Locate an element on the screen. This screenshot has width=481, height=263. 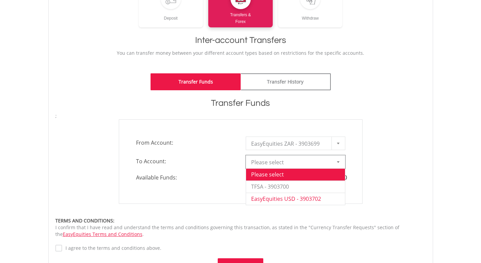
div: I confirm that I have read and understand the terms and conditions governing this transaction, as... is located at coordinates (241, 227).